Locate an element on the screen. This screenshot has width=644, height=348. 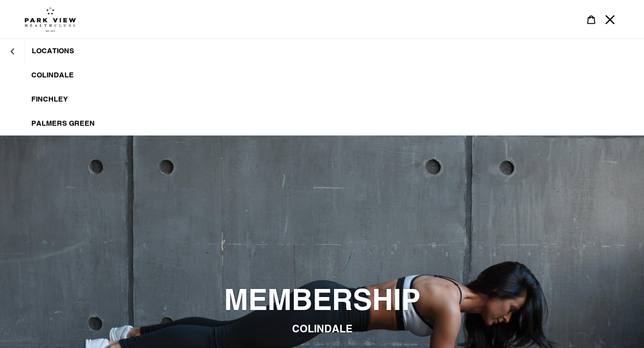
span: LOCATIONS is located at coordinates (53, 51).